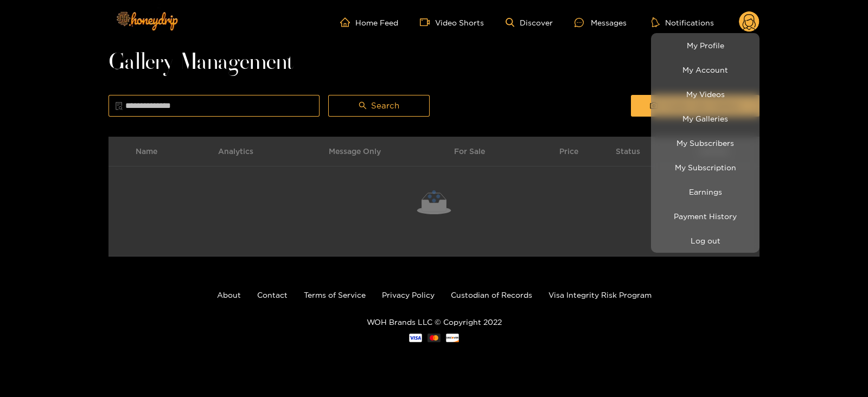 The height and width of the screenshot is (397, 868). I want to click on a: My Videos, so click(705, 94).